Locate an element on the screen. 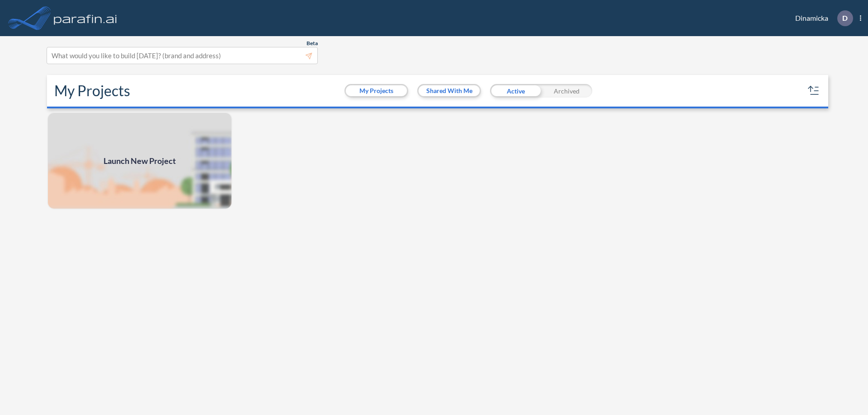 Image resolution: width=868 pixels, height=415 pixels. button: Shared With Me is located at coordinates (449, 91).